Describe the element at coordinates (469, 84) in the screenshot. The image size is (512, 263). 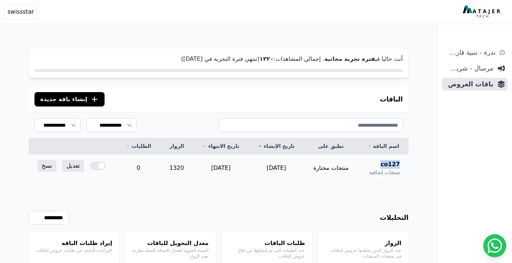
I see `span: باقات العروض` at that location.